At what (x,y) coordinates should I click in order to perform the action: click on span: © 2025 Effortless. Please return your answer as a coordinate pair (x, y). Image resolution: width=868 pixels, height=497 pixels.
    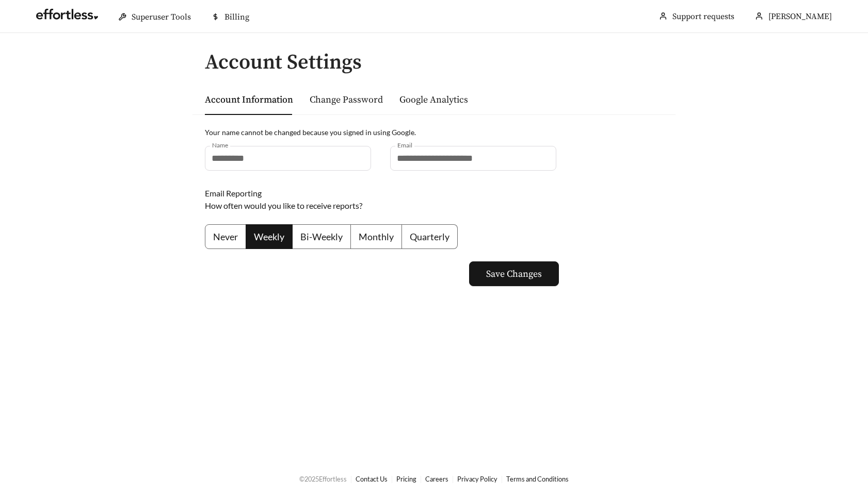
    Looking at the image, I should click on (323, 479).